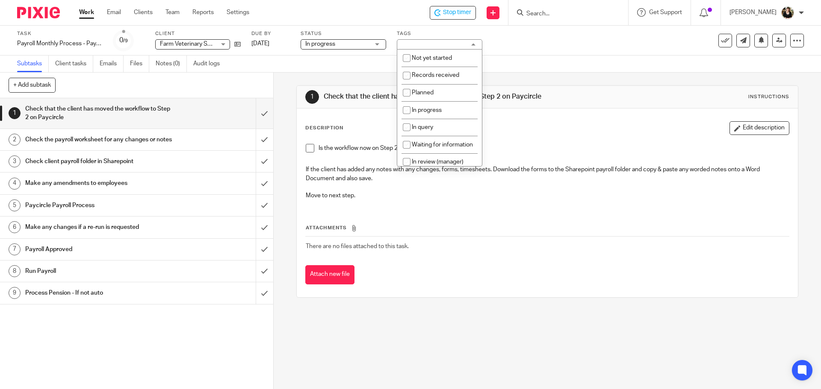  What do you see at coordinates (453, 13) in the screenshot?
I see `div: Farm Veterinary Solutions Ltd - Payroll Monthly Process - Paycircle` at bounding box center [453, 13].